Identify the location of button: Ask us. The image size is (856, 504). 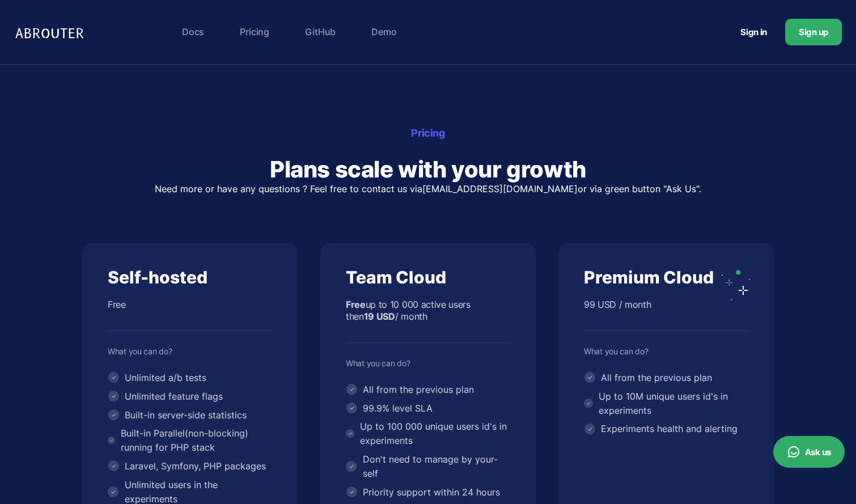
(809, 452).